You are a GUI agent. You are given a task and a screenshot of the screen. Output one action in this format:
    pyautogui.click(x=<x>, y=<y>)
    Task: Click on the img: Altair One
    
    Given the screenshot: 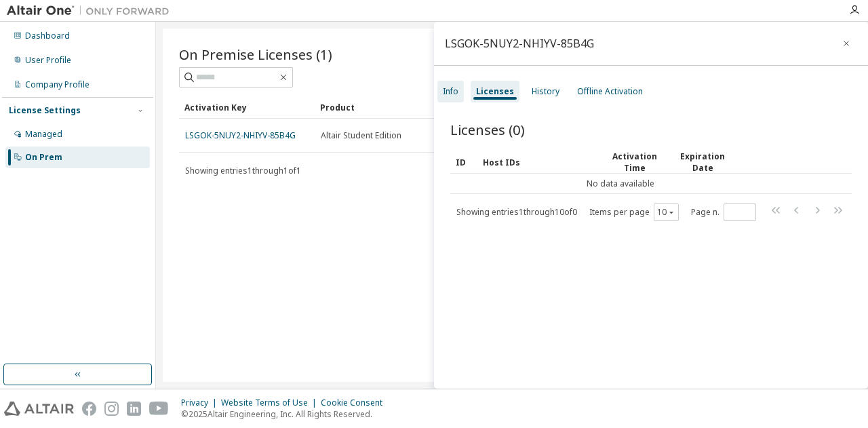 What is the action you would take?
    pyautogui.click(x=92, y=11)
    